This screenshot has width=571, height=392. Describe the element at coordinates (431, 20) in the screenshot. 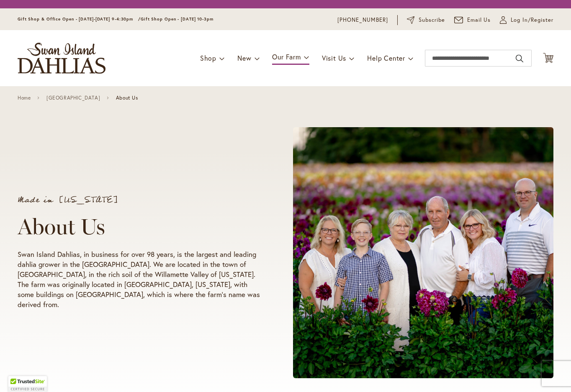

I see `span: Subscribe` at that location.